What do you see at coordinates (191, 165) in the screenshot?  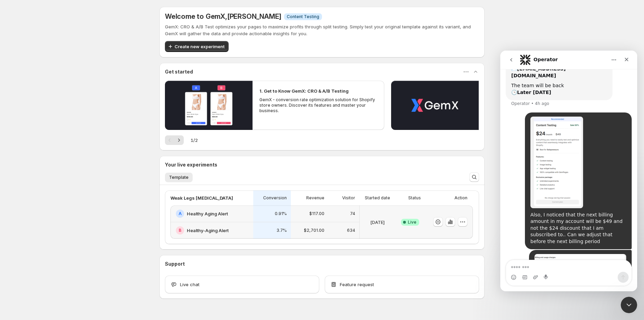 I see `h3: Your live experiments` at bounding box center [191, 165].